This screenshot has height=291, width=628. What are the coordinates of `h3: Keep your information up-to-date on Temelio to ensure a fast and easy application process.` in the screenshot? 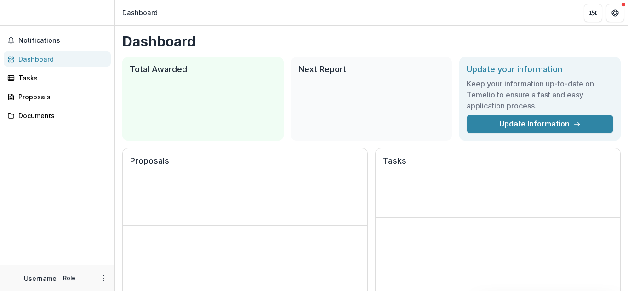 It's located at (540, 95).